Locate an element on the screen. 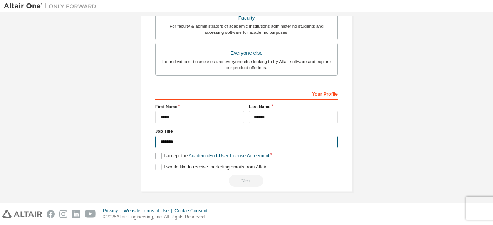 Image resolution: width=493 pixels, height=225 pixels. div: Privacy is located at coordinates (113, 211).